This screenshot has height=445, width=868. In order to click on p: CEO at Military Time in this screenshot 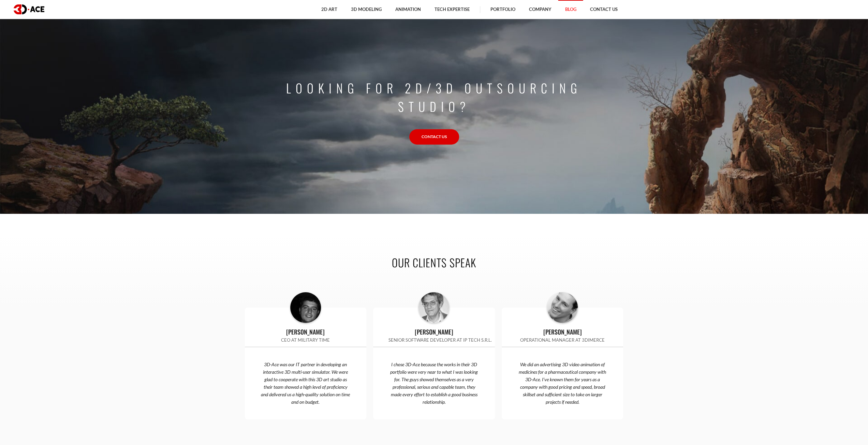, I will do `click(306, 340)`.